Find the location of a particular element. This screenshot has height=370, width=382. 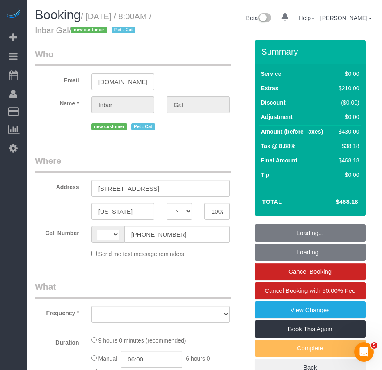

h3: Summary is located at coordinates (311, 51).